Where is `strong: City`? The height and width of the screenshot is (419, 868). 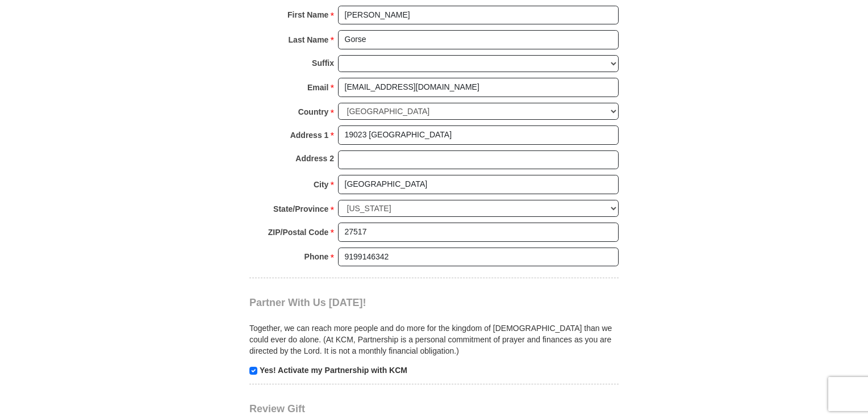
strong: City is located at coordinates (321, 184).